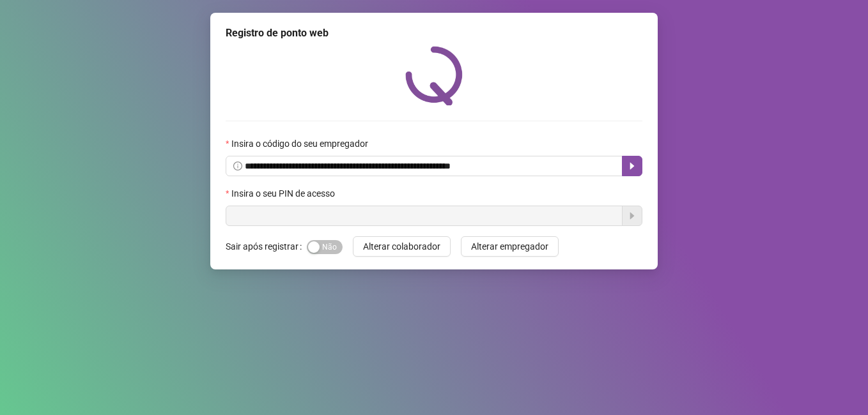 Image resolution: width=868 pixels, height=415 pixels. I want to click on button: Alterar colaborador, so click(401, 247).